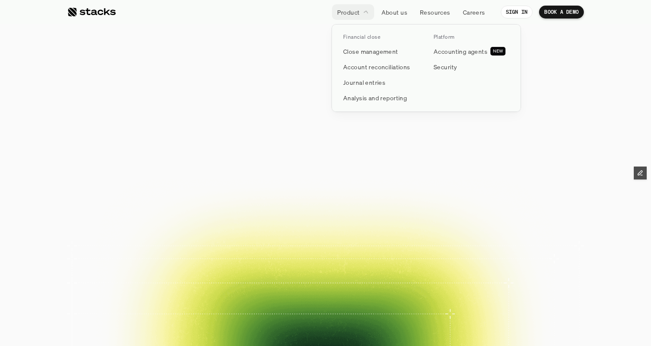  What do you see at coordinates (445, 67) in the screenshot?
I see `p: Security` at bounding box center [445, 67].